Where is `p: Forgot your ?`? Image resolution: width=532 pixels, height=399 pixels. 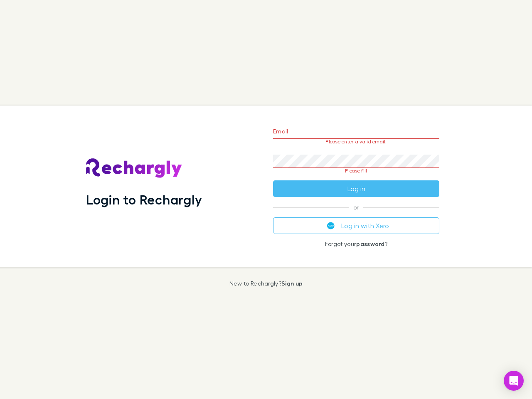 p: Forgot your ? is located at coordinates (357, 244).